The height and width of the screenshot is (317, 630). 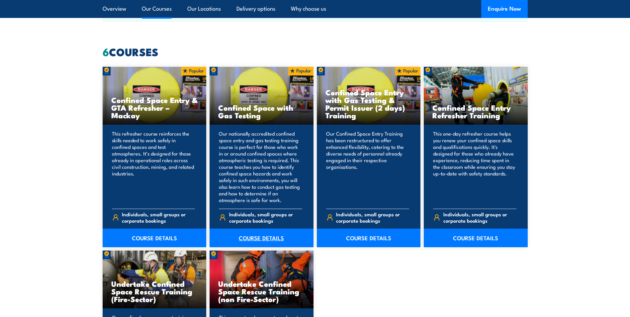 What do you see at coordinates (261, 111) in the screenshot?
I see `h3: Confined Space with Gas Testing` at bounding box center [261, 111].